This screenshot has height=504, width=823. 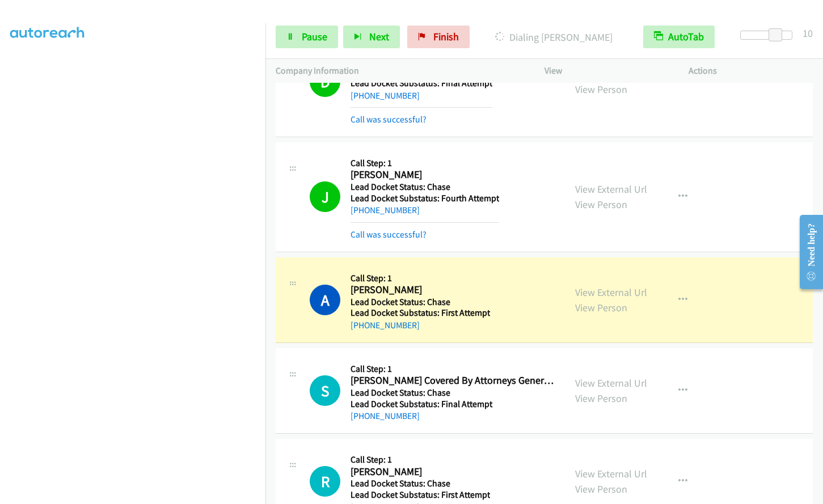 What do you see at coordinates (314, 36) in the screenshot?
I see `span: Pause` at bounding box center [314, 36].